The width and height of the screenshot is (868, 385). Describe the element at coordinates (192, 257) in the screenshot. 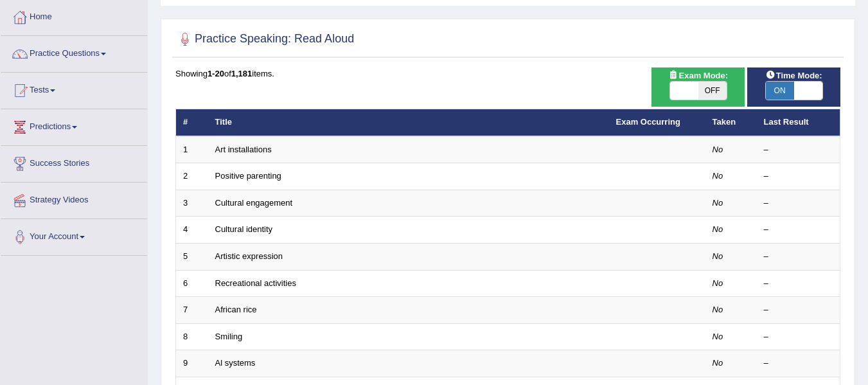

I see `td: 5` at that location.